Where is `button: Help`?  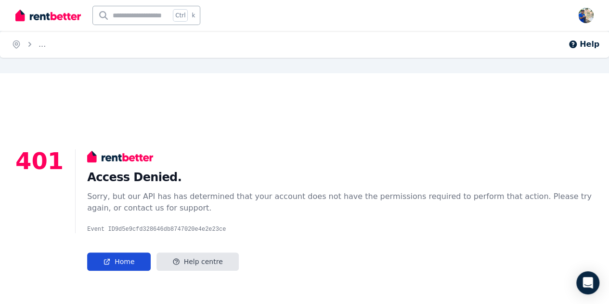 button: Help is located at coordinates (583, 44).